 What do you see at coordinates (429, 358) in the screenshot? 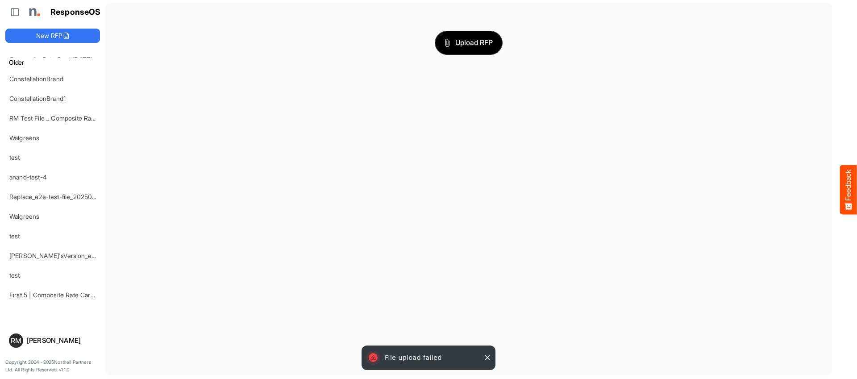
I see `div: File upload failed` at bounding box center [429, 358].